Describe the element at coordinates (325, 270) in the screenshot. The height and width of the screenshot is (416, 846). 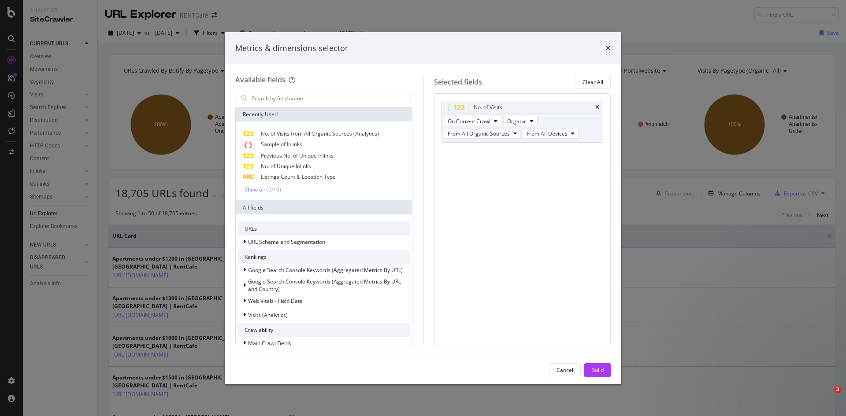
I see `span: Google Search Console Keywords (Aggregated Metrics By URL)` at that location.